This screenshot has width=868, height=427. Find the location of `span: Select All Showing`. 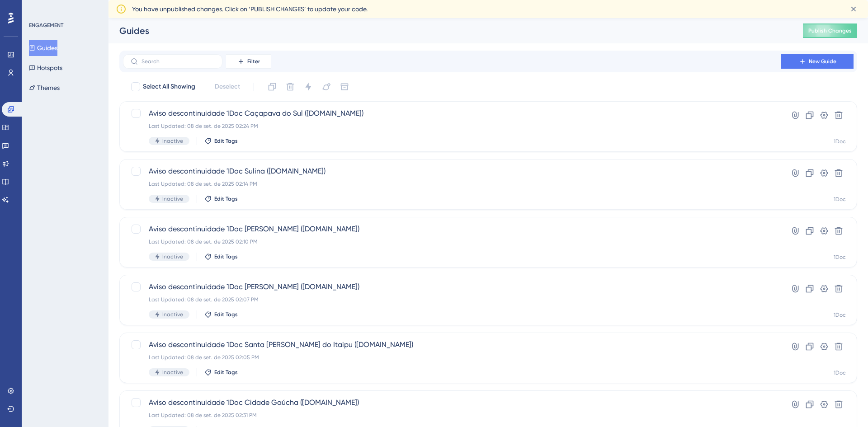

span: Select All Showing is located at coordinates (169, 87).